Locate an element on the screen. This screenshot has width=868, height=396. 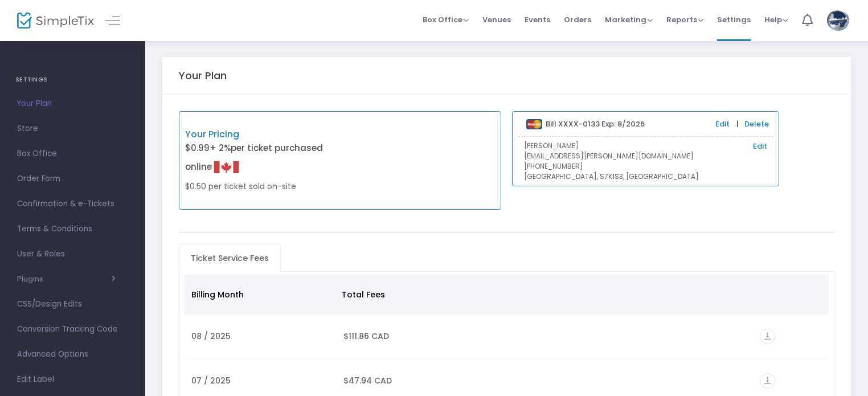
span: Orders is located at coordinates (578, 19).